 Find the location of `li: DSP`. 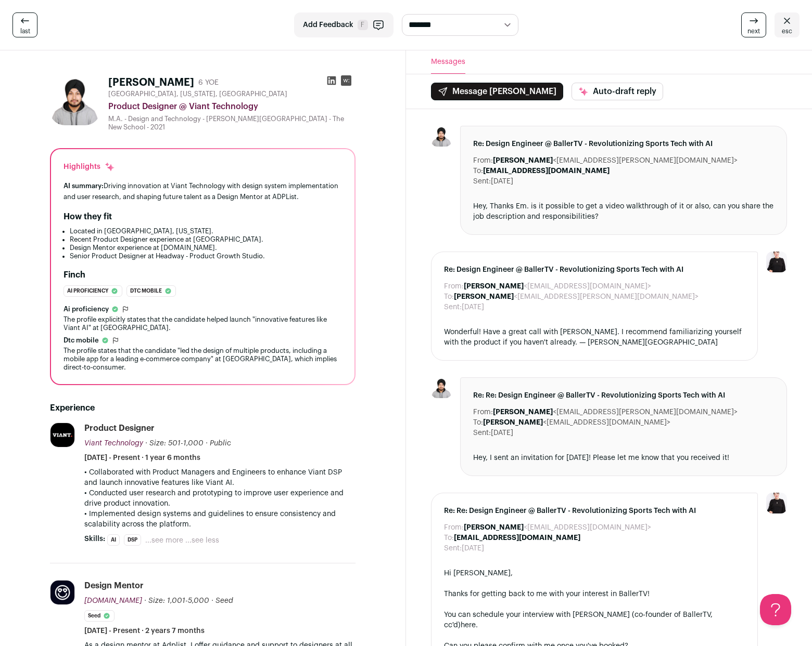

li: DSP is located at coordinates (133, 540).